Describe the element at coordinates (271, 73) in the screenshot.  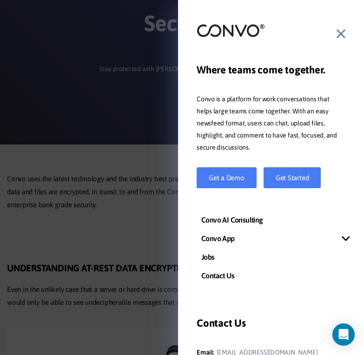
I see `h3: Where teams come together.` at that location.